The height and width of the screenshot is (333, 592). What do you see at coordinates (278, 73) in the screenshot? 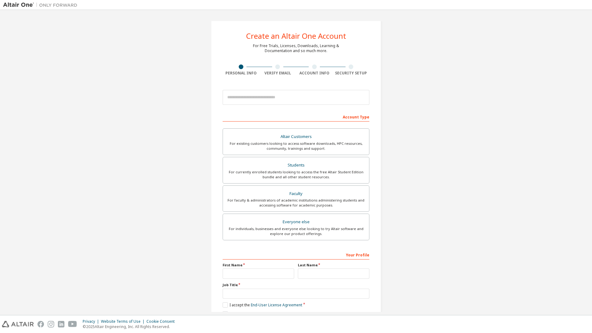
I see `div: Verify Email` at bounding box center [278, 73].